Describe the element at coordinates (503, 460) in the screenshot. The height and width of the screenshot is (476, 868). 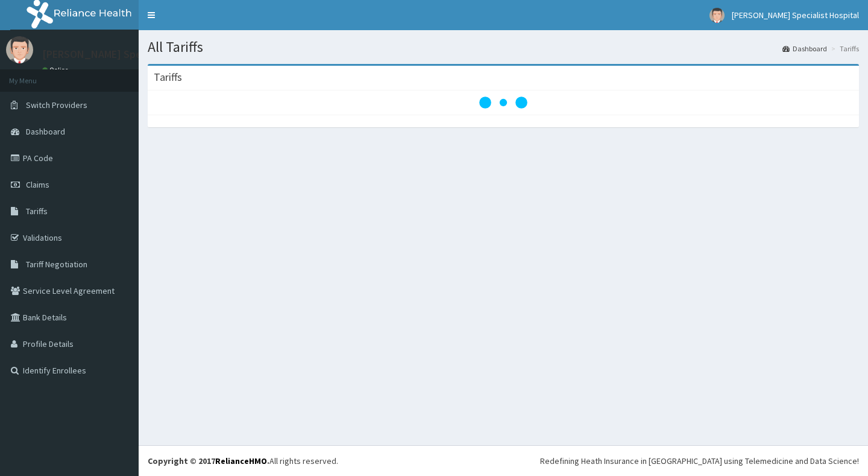
I see `footer: All rights reserved.` at that location.